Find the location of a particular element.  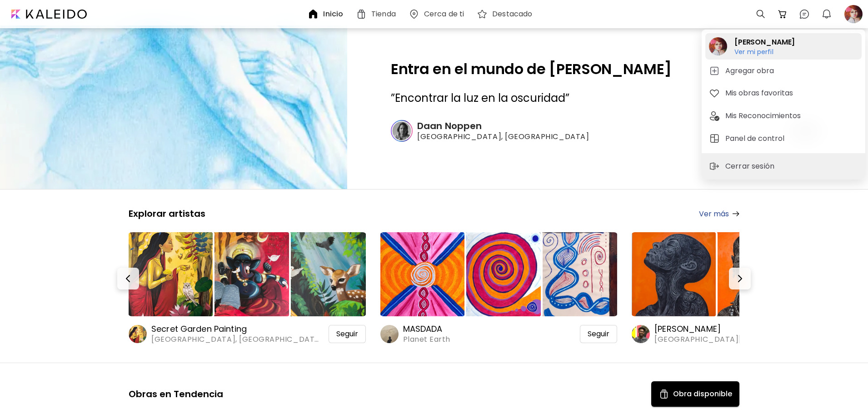

h5: Mis obras favoritas is located at coordinates (760, 93).